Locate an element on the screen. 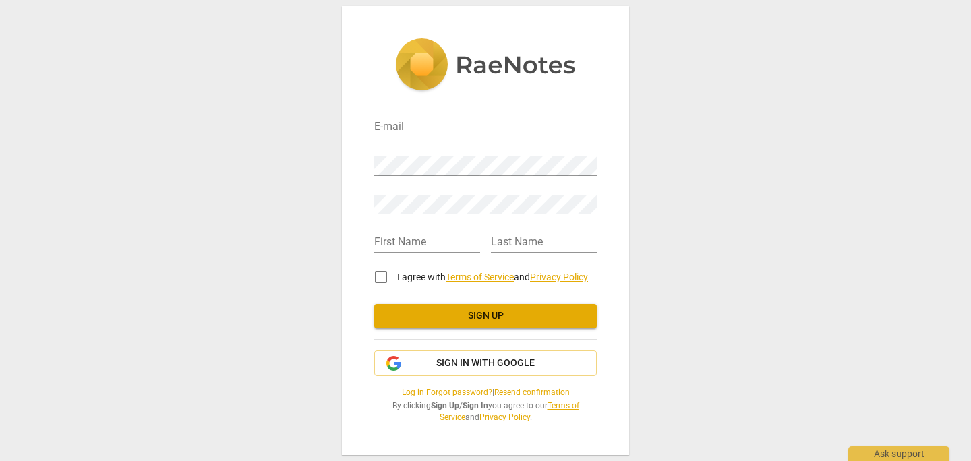  b: Sign In is located at coordinates (476, 406).